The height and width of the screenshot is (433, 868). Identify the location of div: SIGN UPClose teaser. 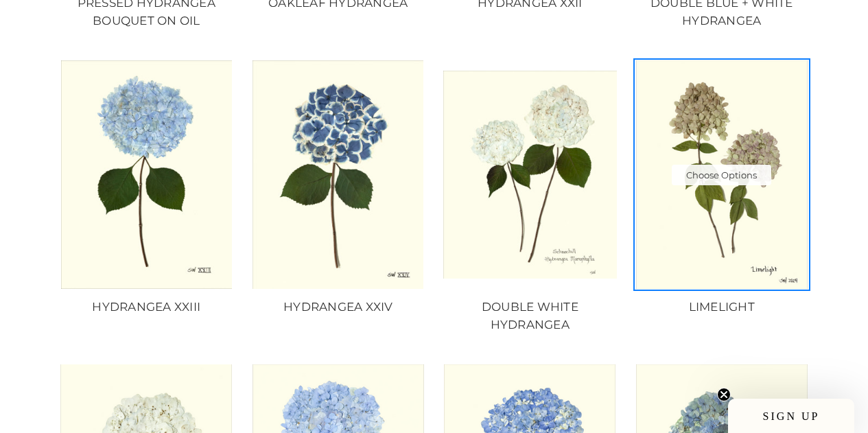
(791, 416).